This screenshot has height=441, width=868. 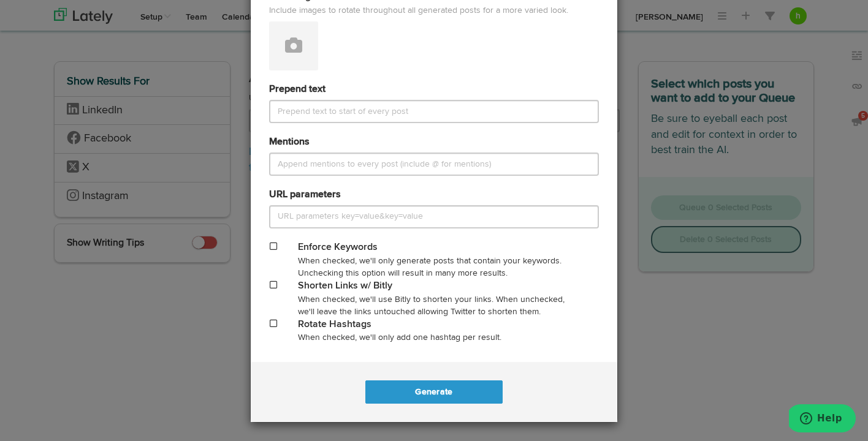 What do you see at coordinates (433, 287) in the screenshot?
I see `div: Shorten Links w/ Bitly` at bounding box center [433, 287].